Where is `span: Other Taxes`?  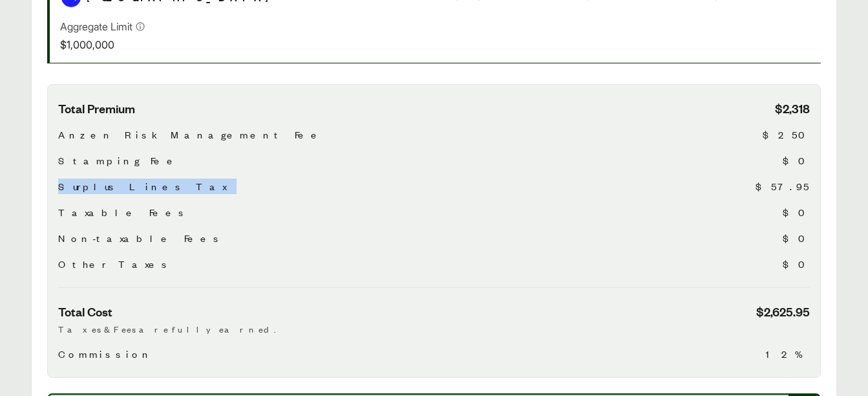 span: Other Taxes is located at coordinates (115, 264).